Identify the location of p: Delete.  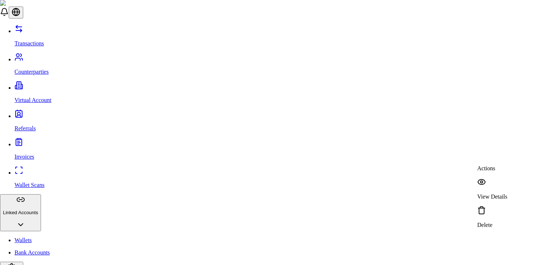
(492, 225).